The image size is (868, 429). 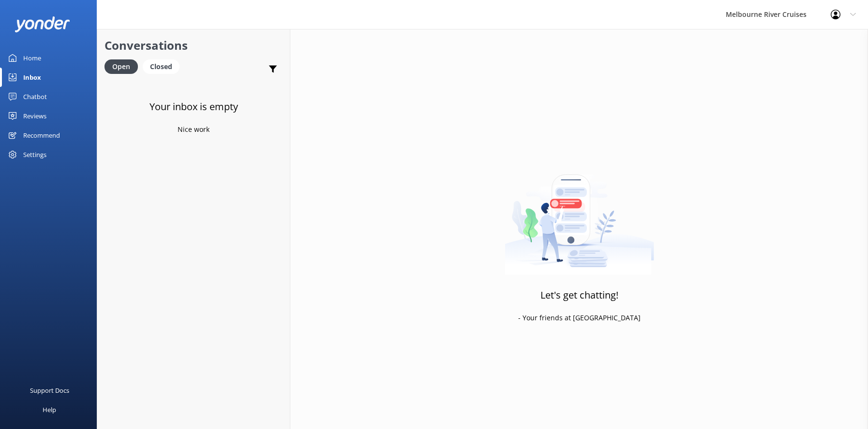 I want to click on h2: Conversations, so click(x=193, y=45).